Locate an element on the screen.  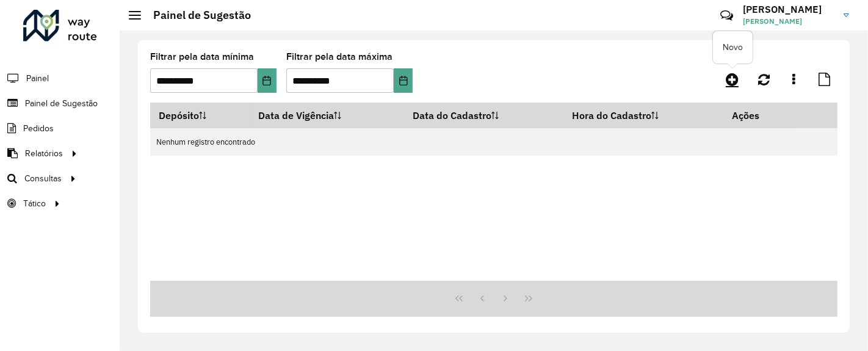
th: Data do Cadastro is located at coordinates (483, 115).